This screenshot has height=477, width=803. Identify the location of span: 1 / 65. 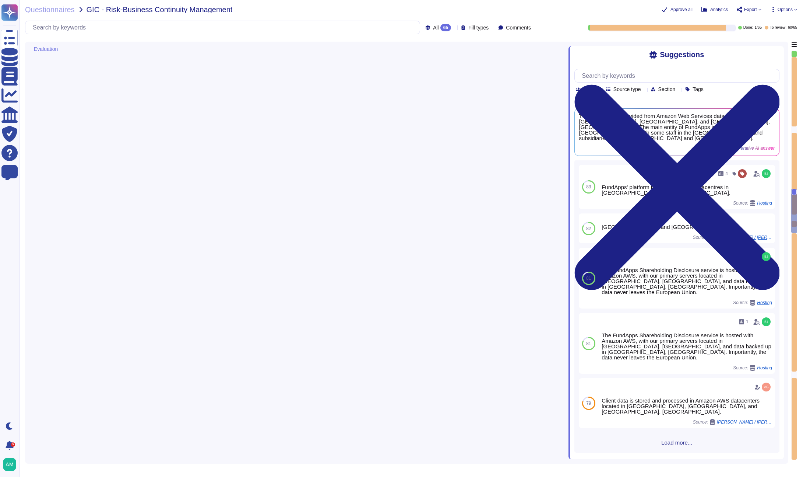
(758, 28).